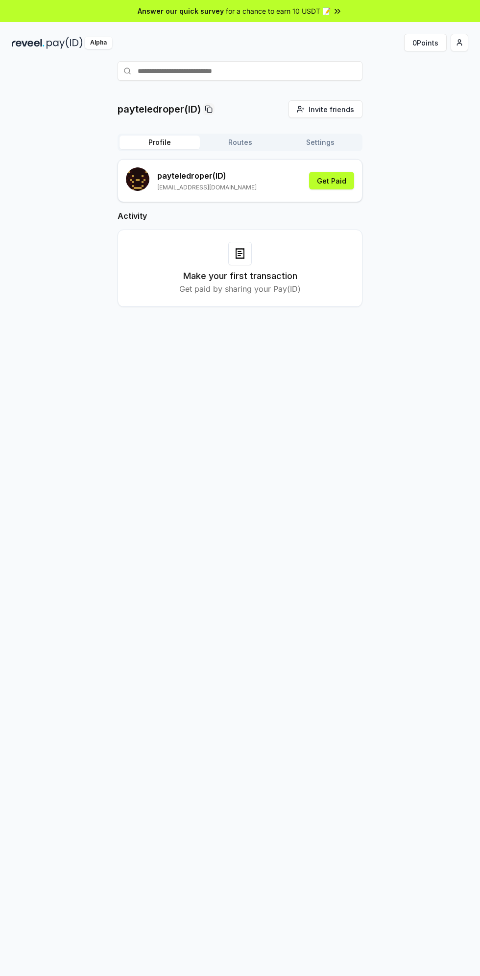 The image size is (480, 976). Describe the element at coordinates (28, 43) in the screenshot. I see `img: reveel_dark` at that location.